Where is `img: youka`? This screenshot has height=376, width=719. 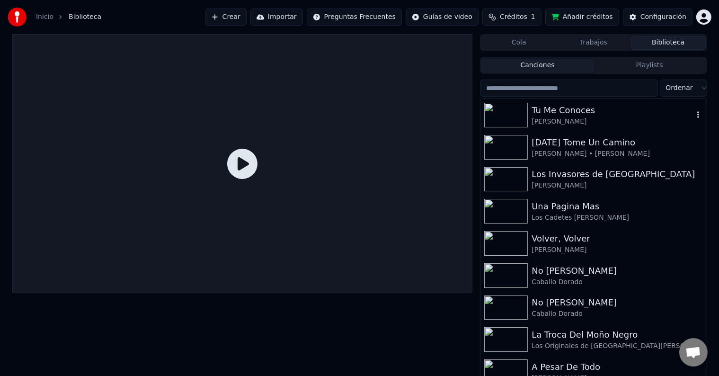 img: youka is located at coordinates (17, 17).